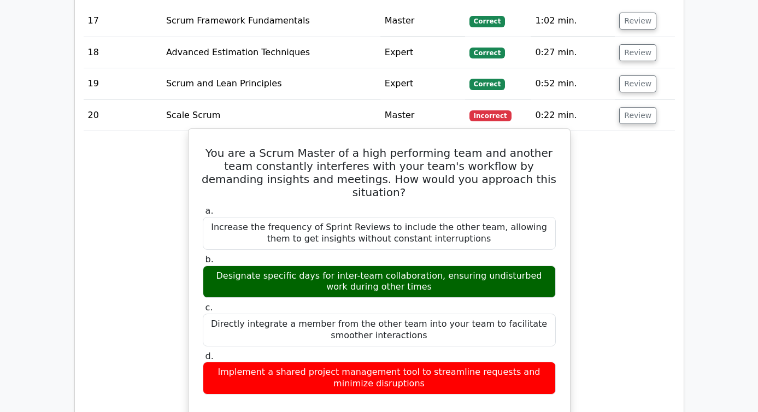 This screenshot has height=412, width=758. Describe the element at coordinates (122, 115) in the screenshot. I see `td: 20` at that location.